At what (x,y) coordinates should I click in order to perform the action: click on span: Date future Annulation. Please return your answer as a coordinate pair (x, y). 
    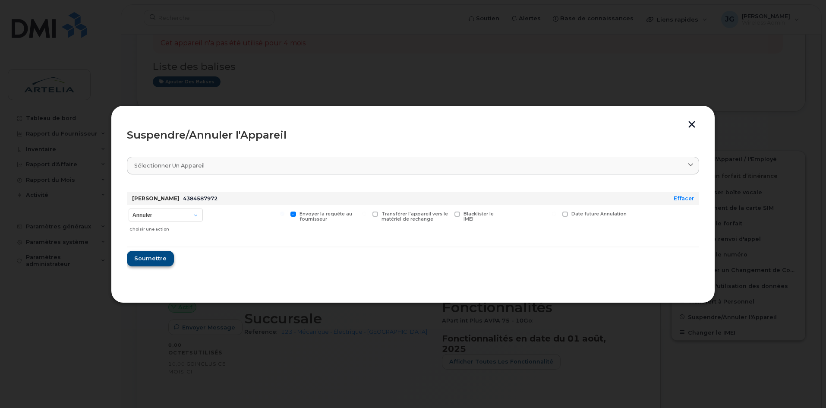
    Looking at the image, I should click on (599, 214).